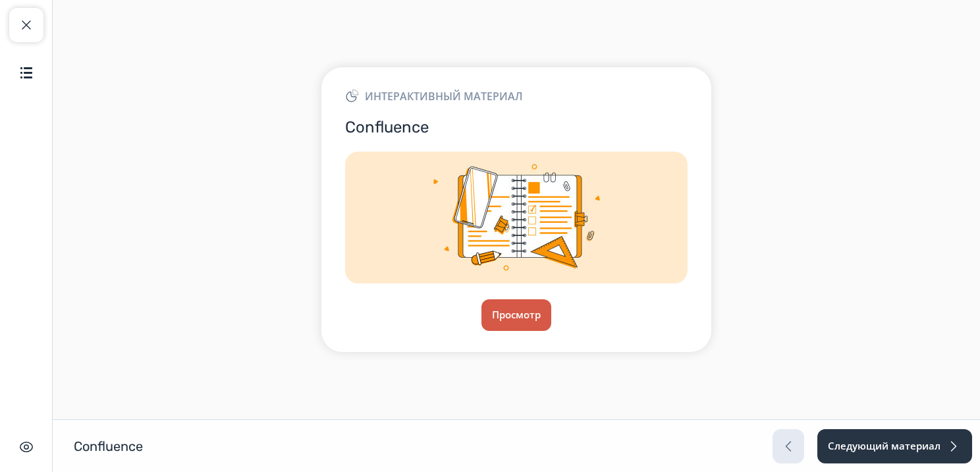 This screenshot has height=472, width=980. I want to click on button: Следующий материал, so click(895, 446).